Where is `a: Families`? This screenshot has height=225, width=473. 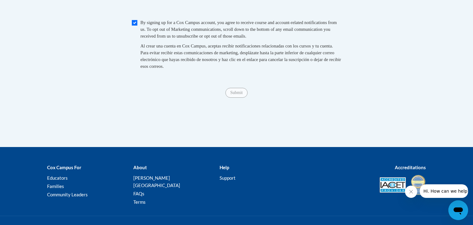
a: Families is located at coordinates (55, 186).